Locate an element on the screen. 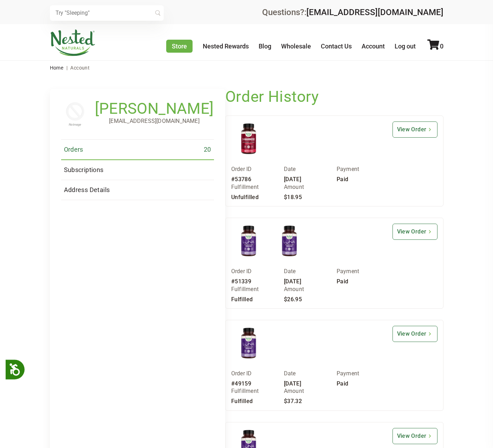  h1: Order History is located at coordinates (334, 97).